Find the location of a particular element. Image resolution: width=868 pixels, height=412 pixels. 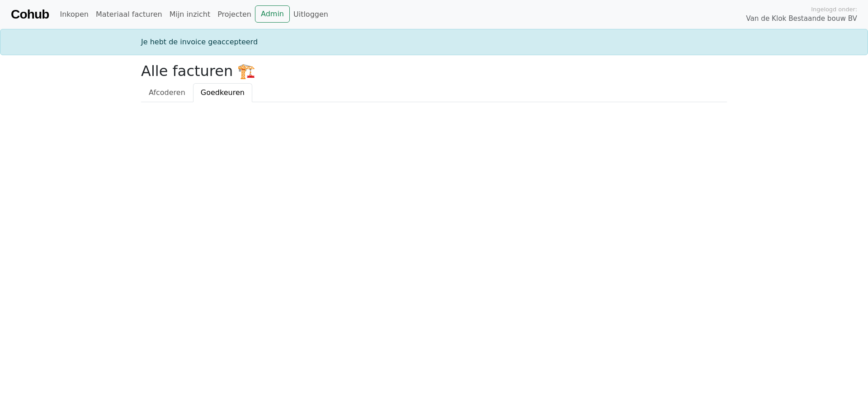

div: Je hebt de invoice geaccepteerd is located at coordinates (434, 42).